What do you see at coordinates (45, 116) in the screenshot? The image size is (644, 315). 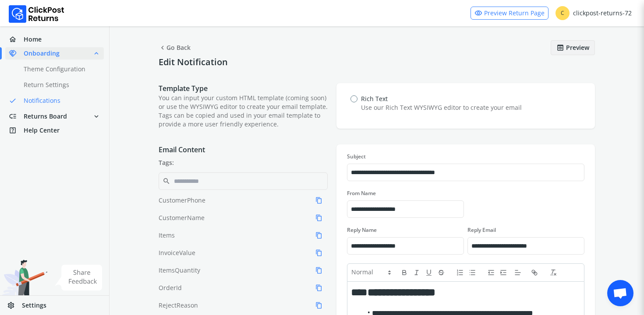 I see `span: Returns Board` at bounding box center [45, 116].